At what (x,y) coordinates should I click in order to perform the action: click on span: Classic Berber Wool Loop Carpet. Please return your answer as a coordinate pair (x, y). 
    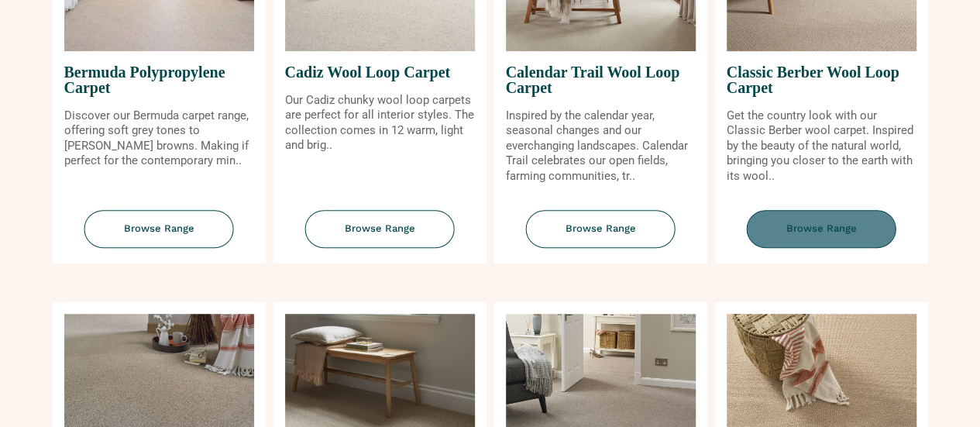
    Looking at the image, I should click on (821, 80).